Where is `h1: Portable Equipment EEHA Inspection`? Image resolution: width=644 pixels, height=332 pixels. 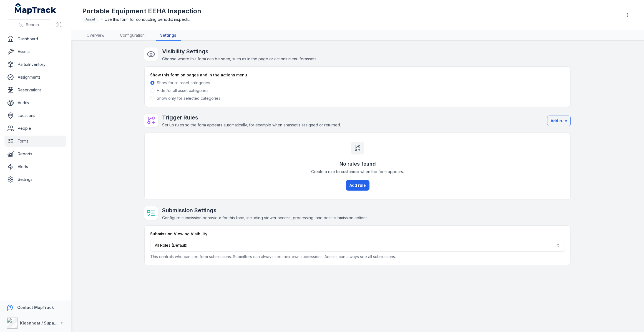 h1: Portable Equipment EEHA Inspection is located at coordinates (142, 11).